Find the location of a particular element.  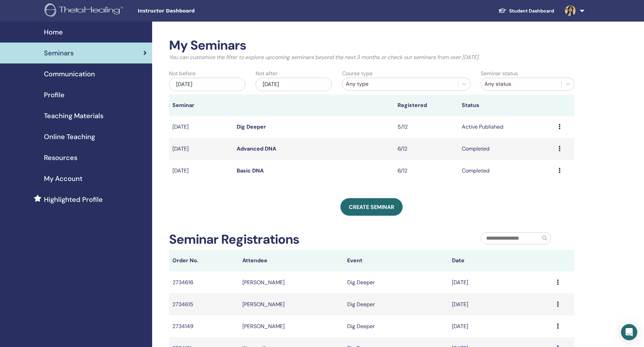

th: Registered is located at coordinates (426, 105).